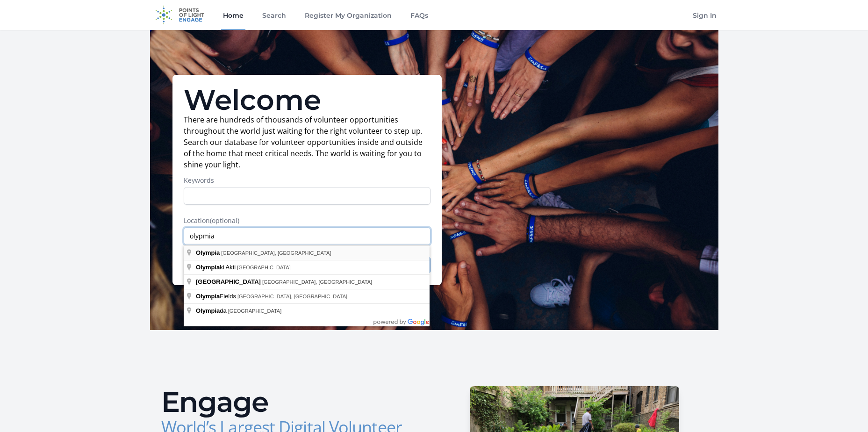 The image size is (868, 432). Describe the element at coordinates (212, 310) in the screenshot. I see `span: da` at that location.